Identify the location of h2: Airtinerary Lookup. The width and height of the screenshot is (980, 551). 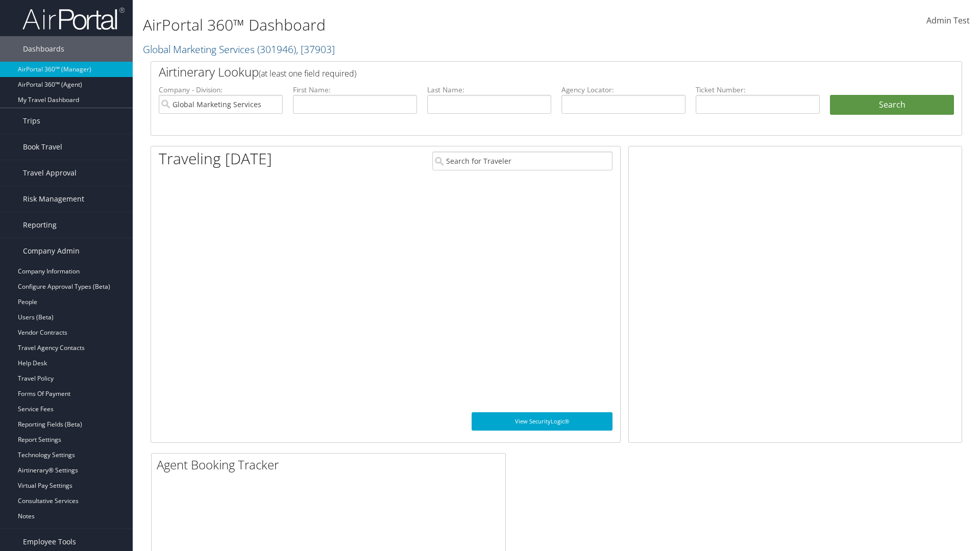
(523, 72).